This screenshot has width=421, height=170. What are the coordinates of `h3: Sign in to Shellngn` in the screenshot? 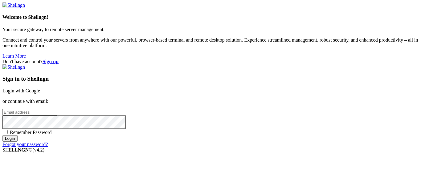 It's located at (210, 79).